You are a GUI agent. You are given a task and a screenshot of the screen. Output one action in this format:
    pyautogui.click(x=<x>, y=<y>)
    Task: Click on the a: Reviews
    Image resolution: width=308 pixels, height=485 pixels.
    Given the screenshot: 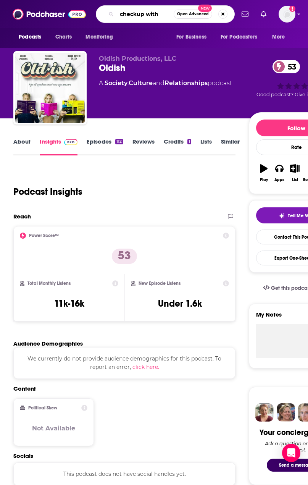 What is the action you would take?
    pyautogui.click(x=144, y=147)
    